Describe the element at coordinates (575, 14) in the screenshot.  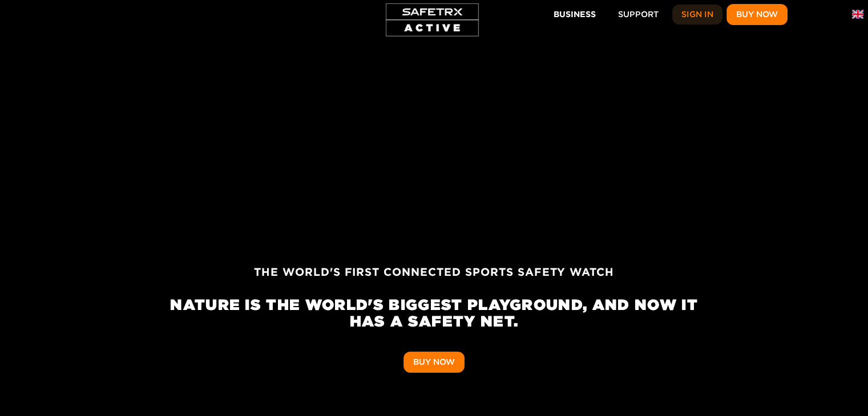
I see `span: Business` at that location.